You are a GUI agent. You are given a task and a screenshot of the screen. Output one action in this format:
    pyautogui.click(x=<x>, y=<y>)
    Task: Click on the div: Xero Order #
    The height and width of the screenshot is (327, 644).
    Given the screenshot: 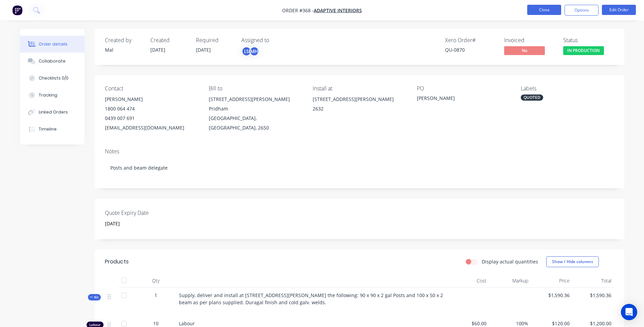 What is the action you would take?
    pyautogui.click(x=470, y=40)
    